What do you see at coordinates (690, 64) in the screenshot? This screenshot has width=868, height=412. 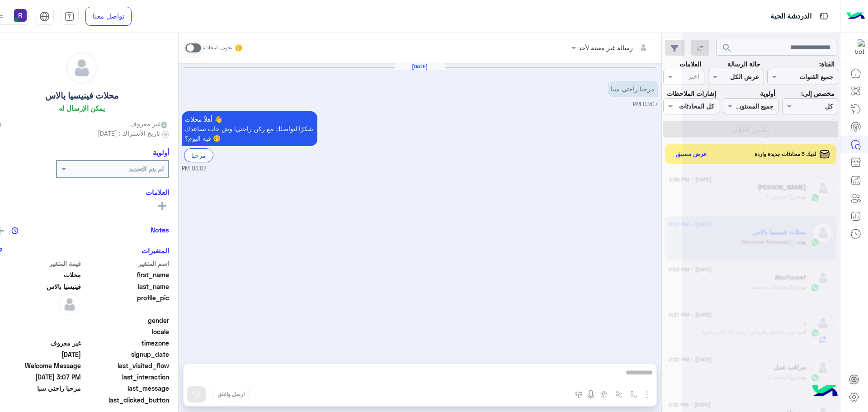 I see `label: العلامات` at bounding box center [690, 64].